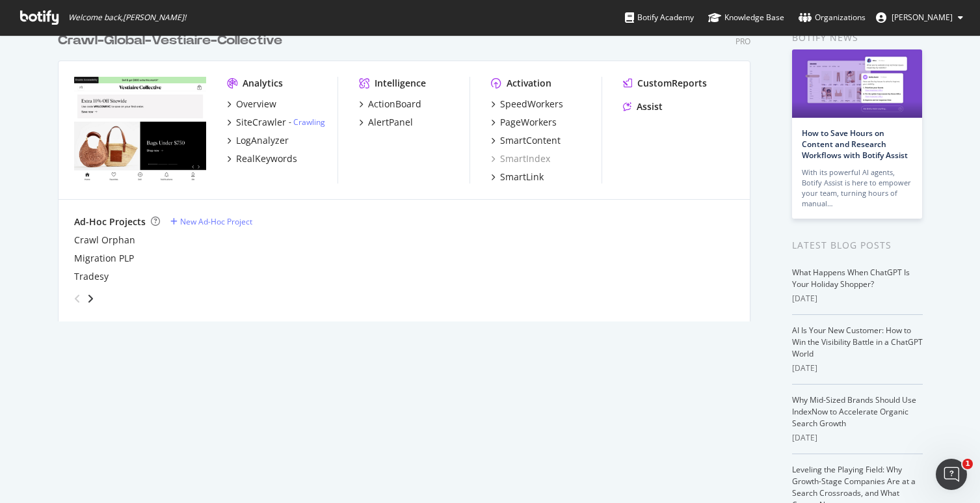 This screenshot has width=980, height=503. Describe the element at coordinates (858, 188) in the screenshot. I see `div: With its powerful AI agents, Botify Assist is here to empower your team, turning hours of manual…` at that location.